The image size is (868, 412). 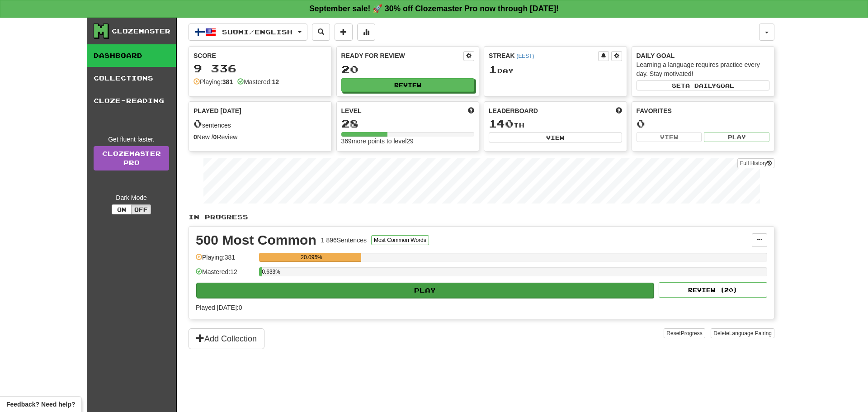 What do you see at coordinates (402, 55) in the screenshot?
I see `div: Ready for Review` at bounding box center [402, 55].